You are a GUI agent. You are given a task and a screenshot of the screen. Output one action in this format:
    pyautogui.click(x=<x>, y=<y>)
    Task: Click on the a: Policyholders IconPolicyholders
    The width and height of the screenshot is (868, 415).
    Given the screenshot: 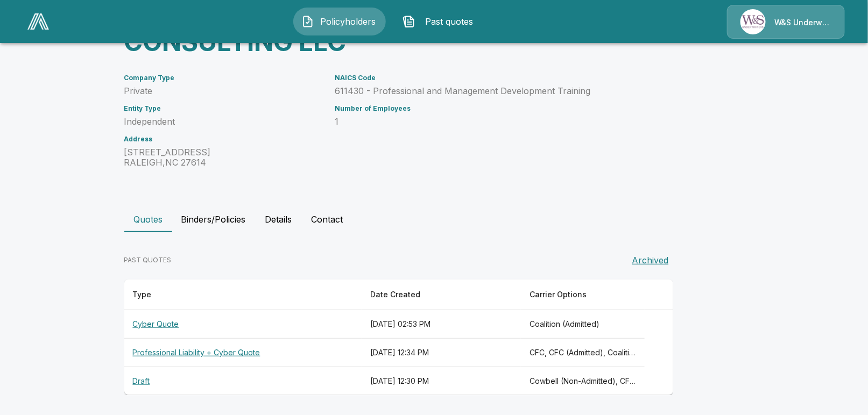 What is the action you would take?
    pyautogui.click(x=339, y=22)
    